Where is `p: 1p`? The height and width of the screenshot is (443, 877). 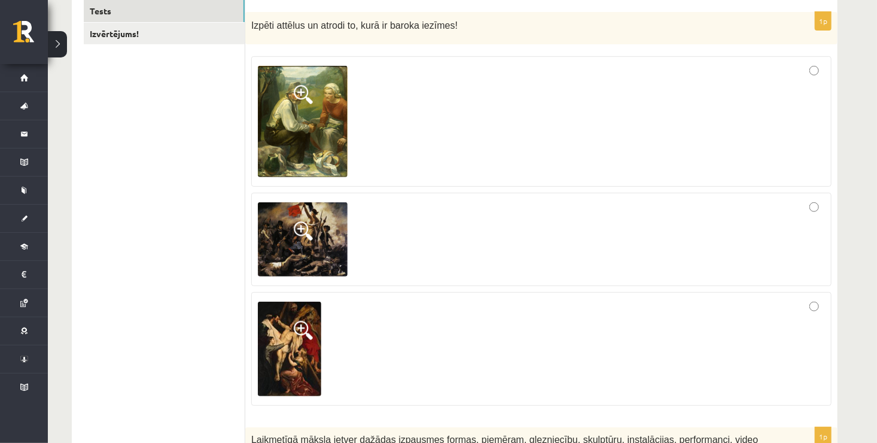
p: 1p is located at coordinates (823, 21).